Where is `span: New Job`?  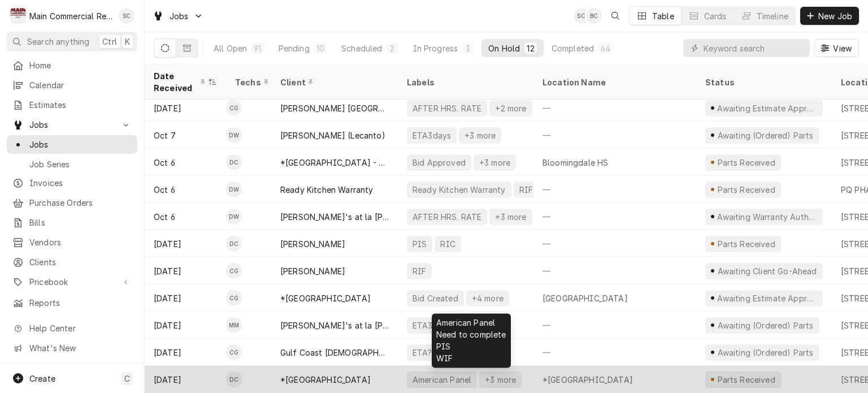 span: New Job is located at coordinates (836, 16).